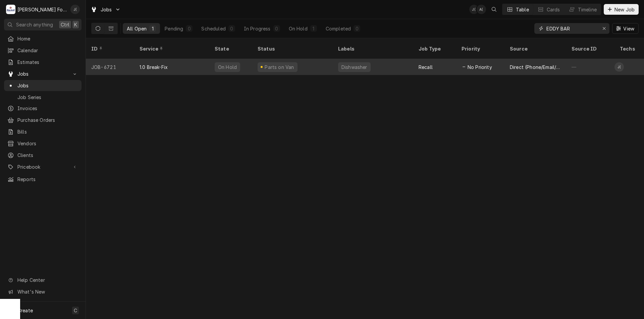 The height and width of the screenshot is (319, 644). Describe the element at coordinates (587, 9) in the screenshot. I see `div: Timeline` at that location.